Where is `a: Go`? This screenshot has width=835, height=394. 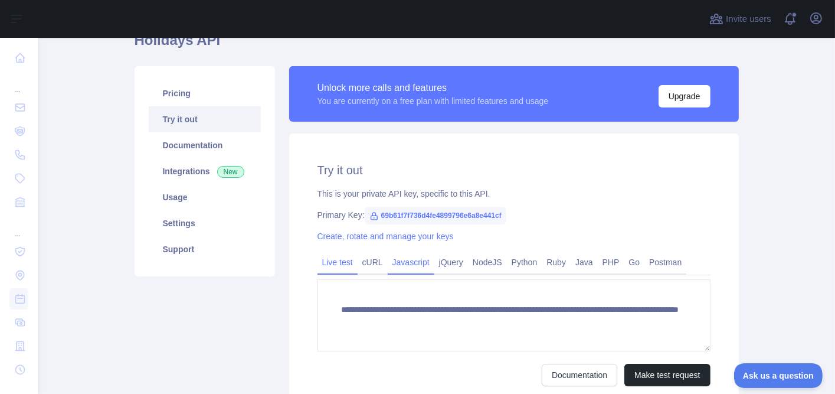
a: Go is located at coordinates (634, 262).